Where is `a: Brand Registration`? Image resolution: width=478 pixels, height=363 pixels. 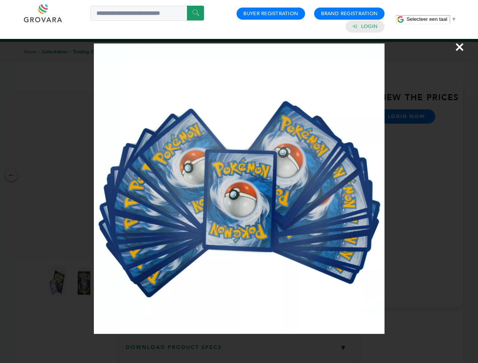
a: Brand Registration is located at coordinates (349, 14).